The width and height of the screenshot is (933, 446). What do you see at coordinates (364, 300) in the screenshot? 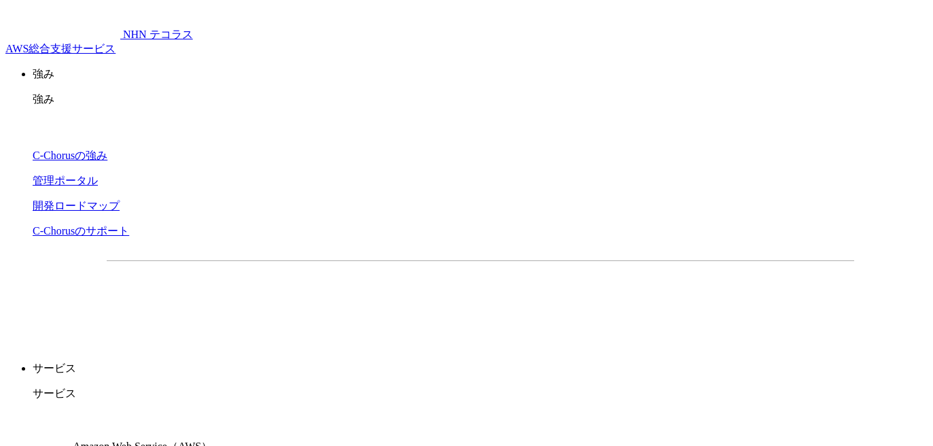
I see `a: 資料を請求する` at bounding box center [364, 300].